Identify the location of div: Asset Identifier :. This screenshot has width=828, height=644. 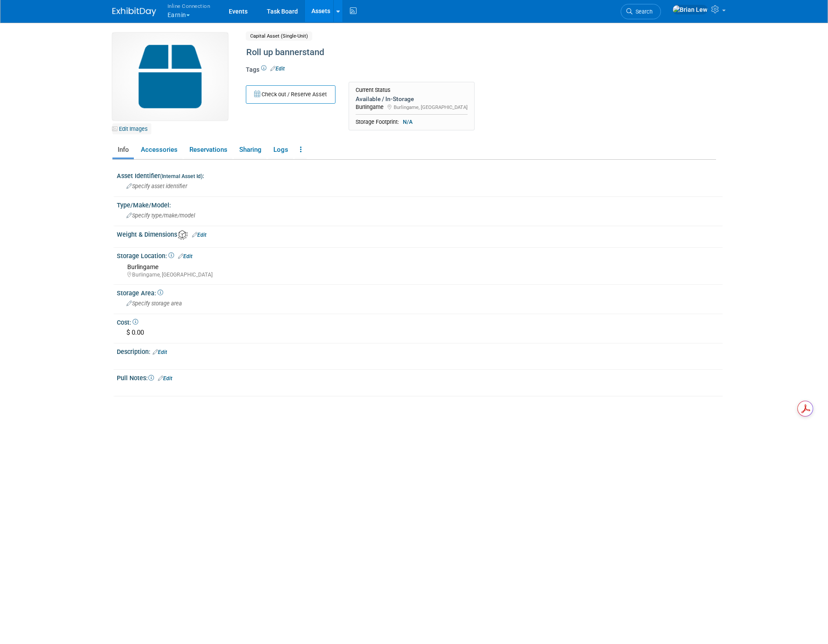
(419, 175).